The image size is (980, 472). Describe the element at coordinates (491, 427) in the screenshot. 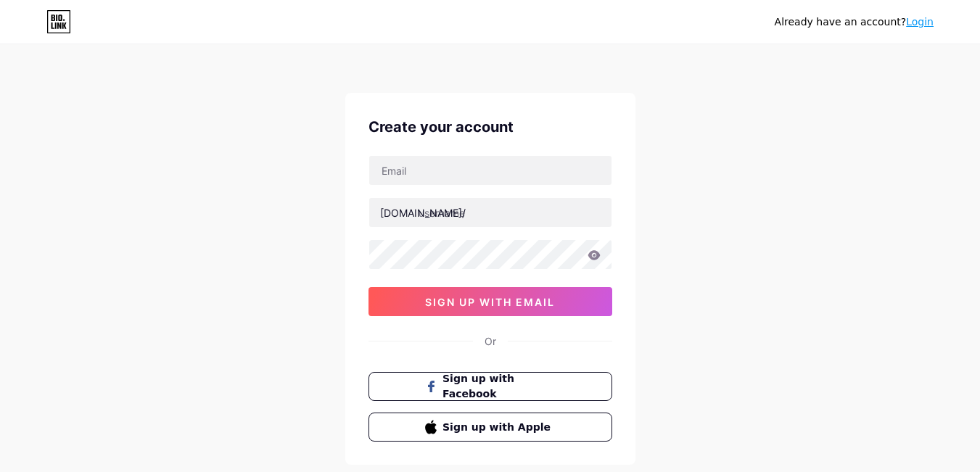

I see `a: Sign up with Apple` at that location.